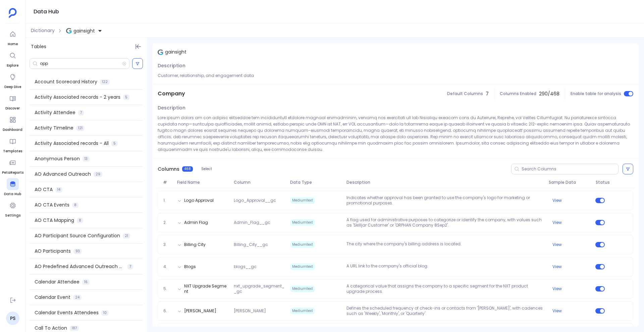  What do you see at coordinates (203, 183) in the screenshot?
I see `span: Field Name` at bounding box center [203, 183].